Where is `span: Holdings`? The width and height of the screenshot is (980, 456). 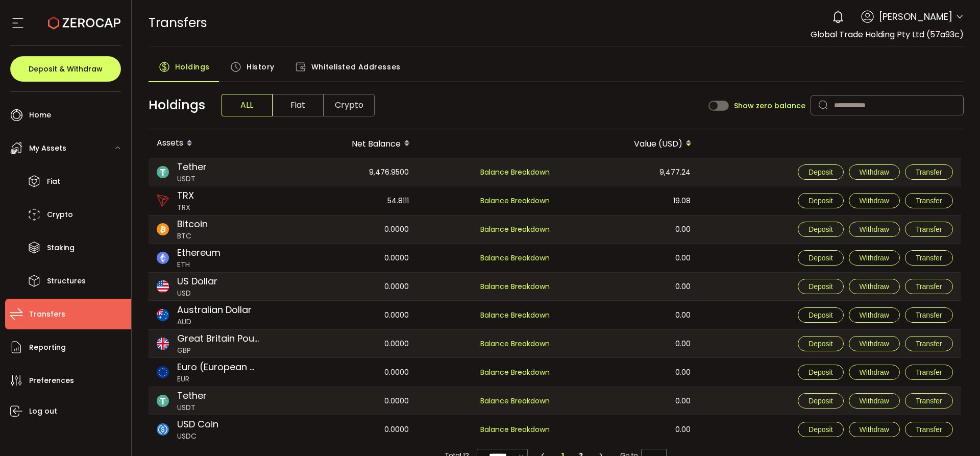 span: Holdings is located at coordinates (176, 105).